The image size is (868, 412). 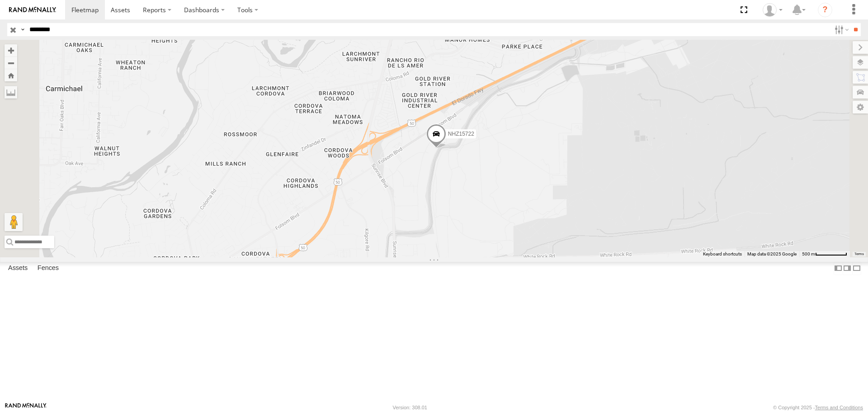 I want to click on a: Terms (opens in new tab), so click(x=859, y=254).